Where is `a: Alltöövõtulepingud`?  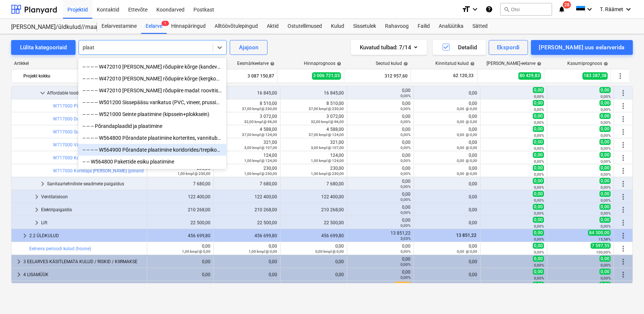 a: Alltöövõtulepingud is located at coordinates (236, 26).